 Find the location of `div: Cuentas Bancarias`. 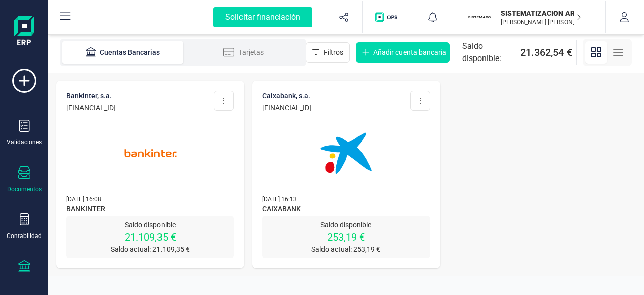

div: Cuentas Bancarias is located at coordinates (123, 52).